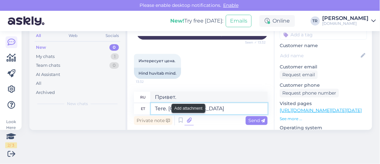 This screenshot has height=164, width=380. Describe the element at coordinates (253, 42) in the screenshot. I see `span: Seen ✓ 13:32` at that location.